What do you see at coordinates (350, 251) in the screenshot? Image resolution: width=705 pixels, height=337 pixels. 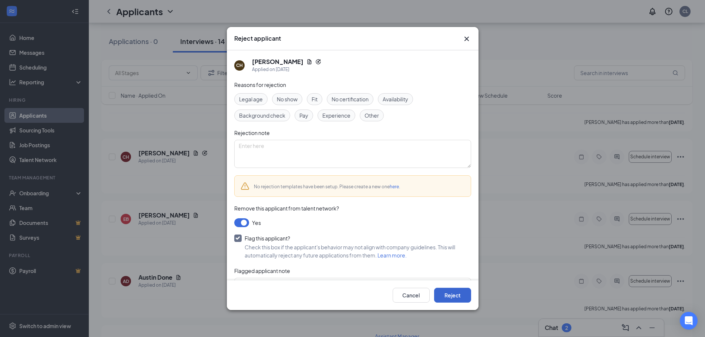 I see `span: Check this box if the applicant's behavior may not align with company guidelines. This will autom...` at bounding box center [350, 251].